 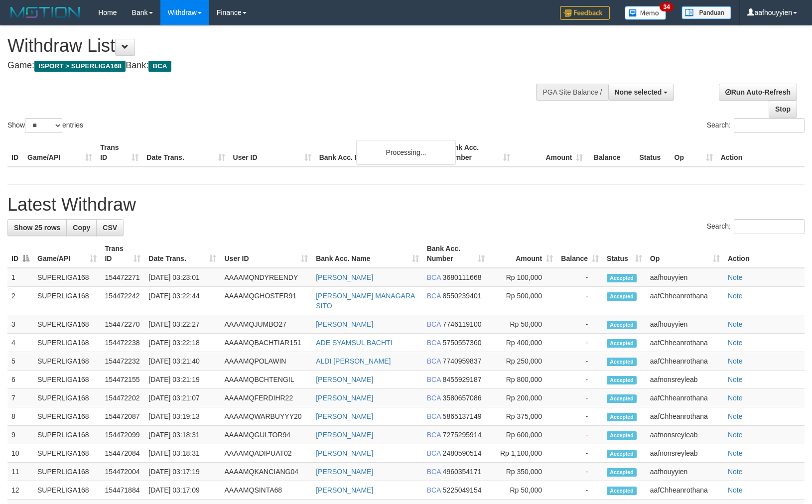 I want to click on td: Rp 500,000, so click(x=522, y=301).